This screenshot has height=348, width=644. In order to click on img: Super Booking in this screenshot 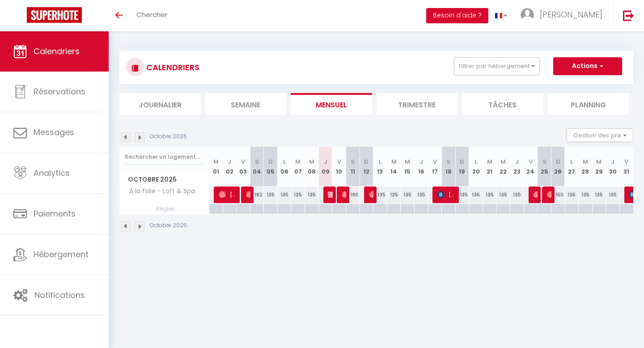, I will do `click(54, 15)`.